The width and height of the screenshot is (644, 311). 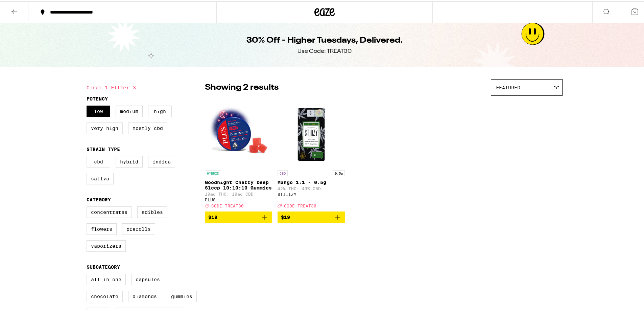 What do you see at coordinates (112, 86) in the screenshot?
I see `button: Clear 1 filter` at bounding box center [112, 86].